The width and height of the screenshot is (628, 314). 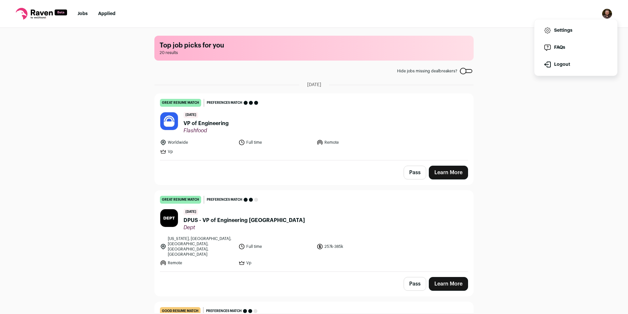 I want to click on img: ad0760beb266a8940dd18df8aa153af74b48a5cef3a09ac4e75d42ceacd803d4.jpg, so click(x=169, y=218).